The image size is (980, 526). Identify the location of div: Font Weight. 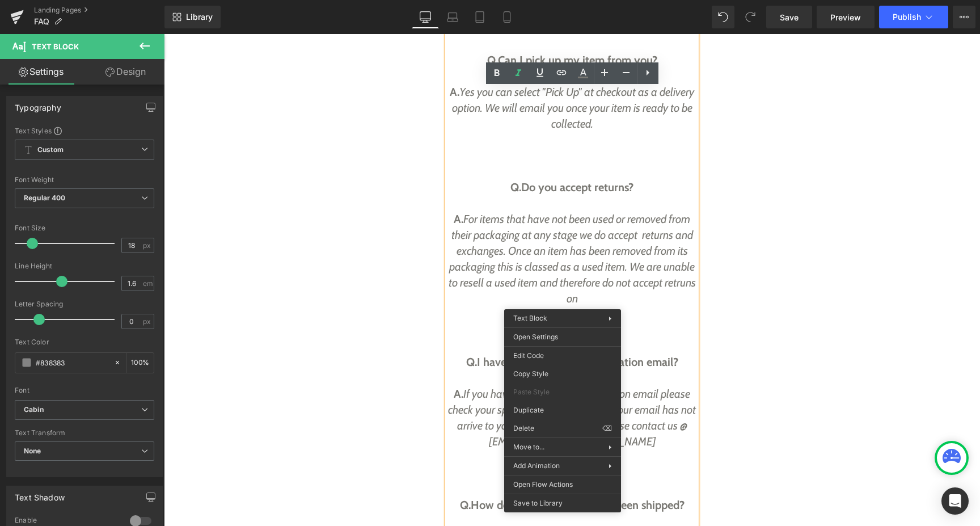
(85, 180).